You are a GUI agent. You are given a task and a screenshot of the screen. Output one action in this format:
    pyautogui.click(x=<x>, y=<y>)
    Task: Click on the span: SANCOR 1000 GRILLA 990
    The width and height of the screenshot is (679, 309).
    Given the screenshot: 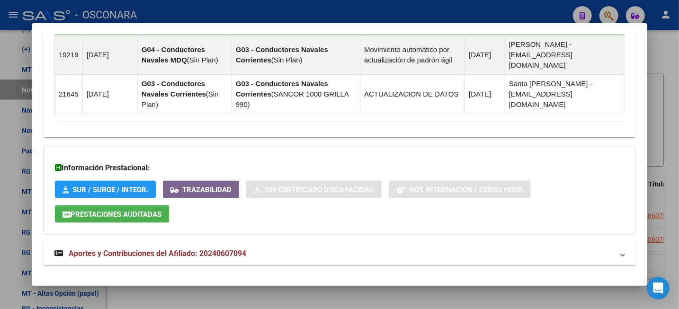 What is the action you would take?
    pyautogui.click(x=292, y=99)
    